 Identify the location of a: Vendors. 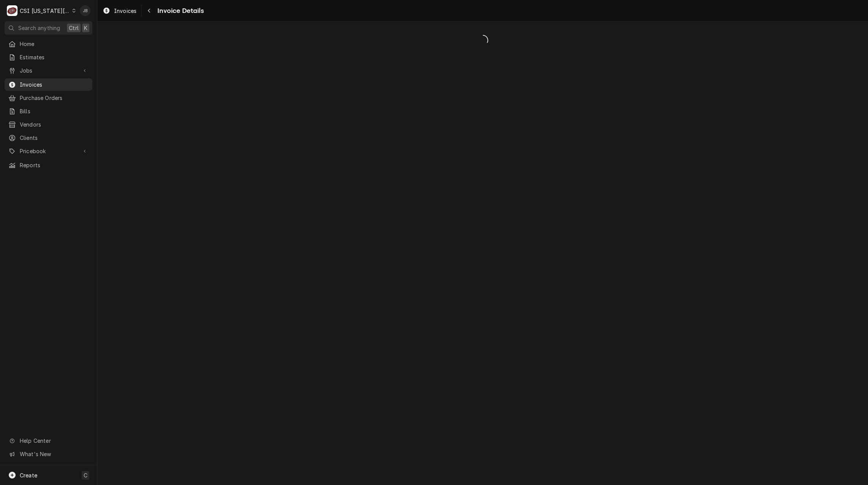
(48, 124).